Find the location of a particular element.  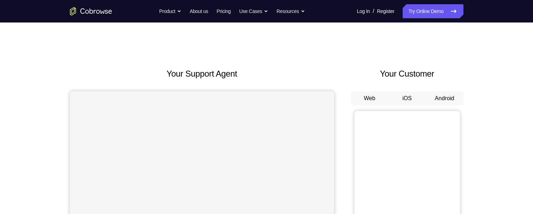

button: Product is located at coordinates (170, 11).